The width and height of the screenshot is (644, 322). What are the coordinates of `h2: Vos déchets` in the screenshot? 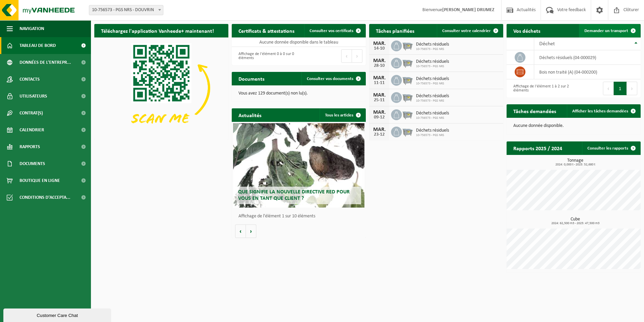 It's located at (527, 30).